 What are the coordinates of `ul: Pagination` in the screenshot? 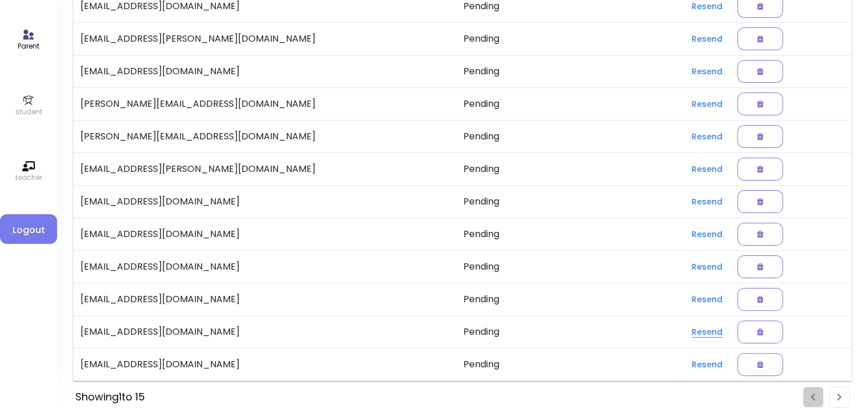 It's located at (826, 397).